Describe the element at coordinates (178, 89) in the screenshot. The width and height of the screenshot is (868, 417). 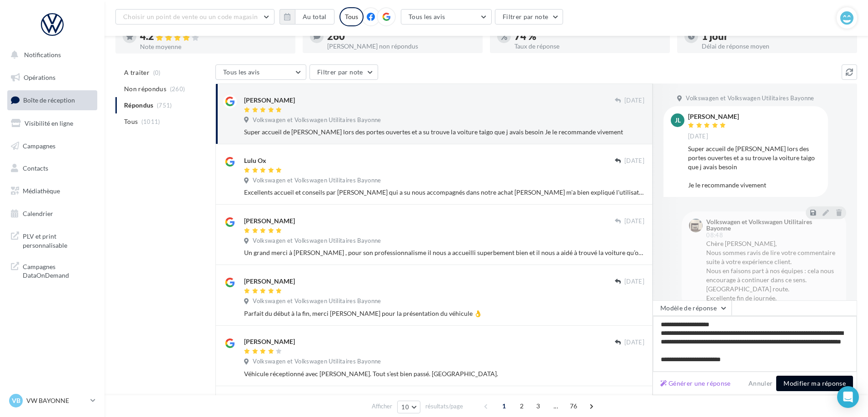
I see `span: (260)` at that location.